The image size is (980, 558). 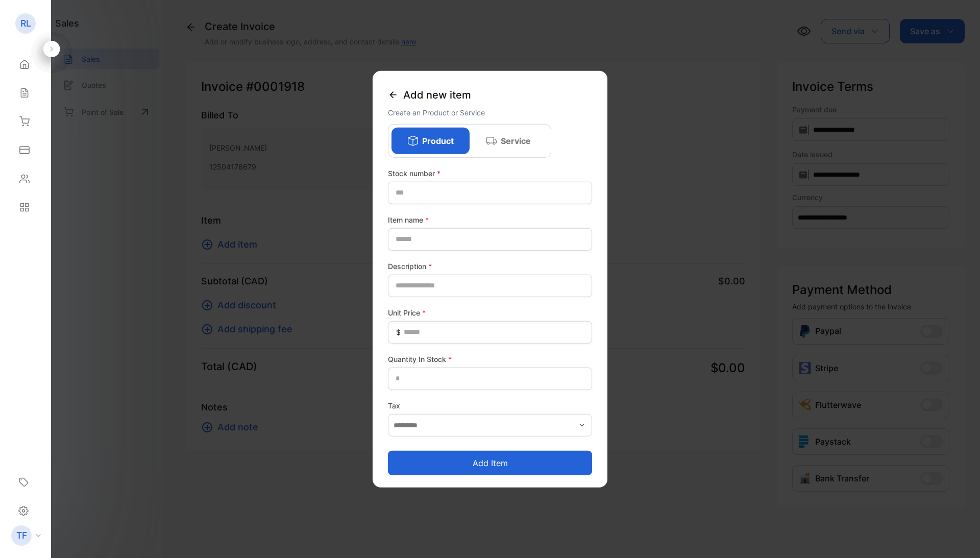 I want to click on button: Open LiveChat chat widget, so click(x=23, y=19).